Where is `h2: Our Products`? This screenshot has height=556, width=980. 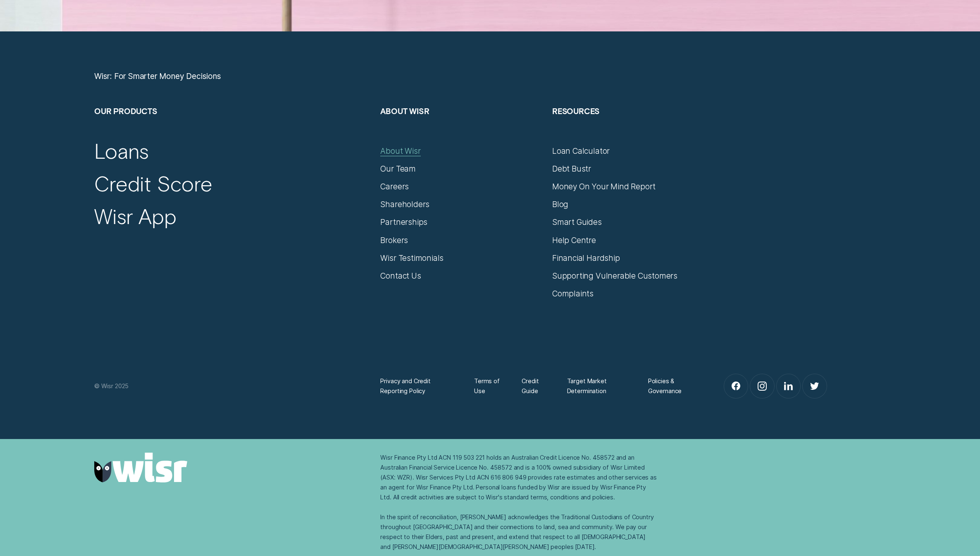
h2: Our Products is located at coordinates (233, 125).